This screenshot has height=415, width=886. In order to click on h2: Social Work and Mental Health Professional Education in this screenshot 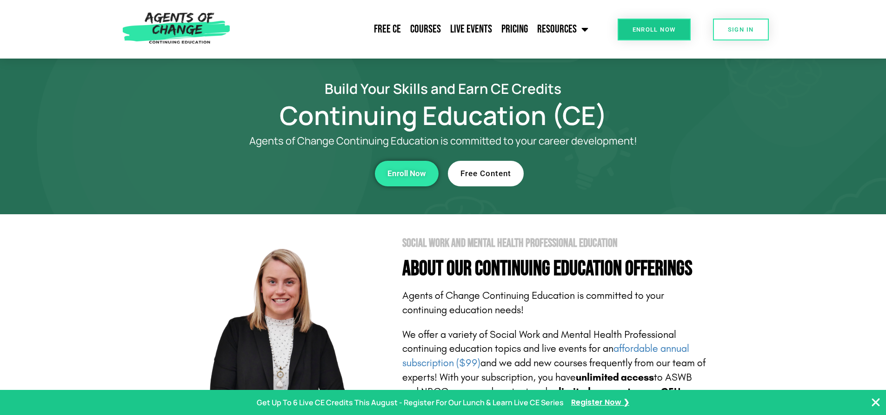, I will do `click(555, 243)`.